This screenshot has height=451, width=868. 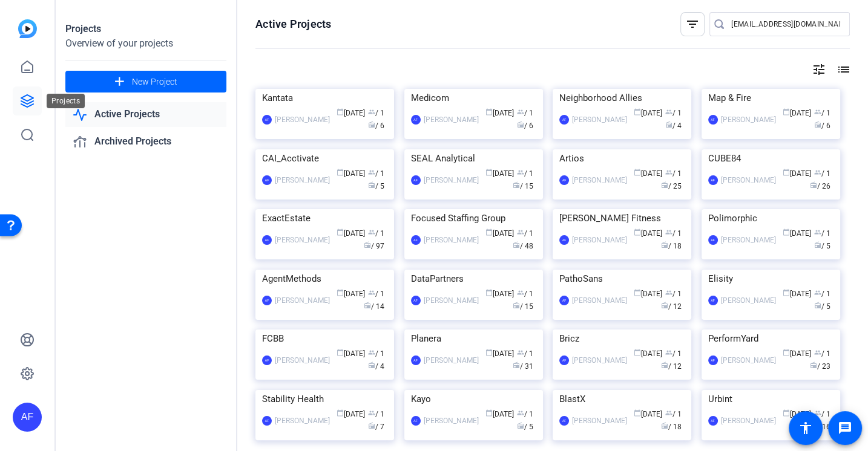 What do you see at coordinates (473, 399) in the screenshot?
I see `div: Kayo` at bounding box center [473, 399].